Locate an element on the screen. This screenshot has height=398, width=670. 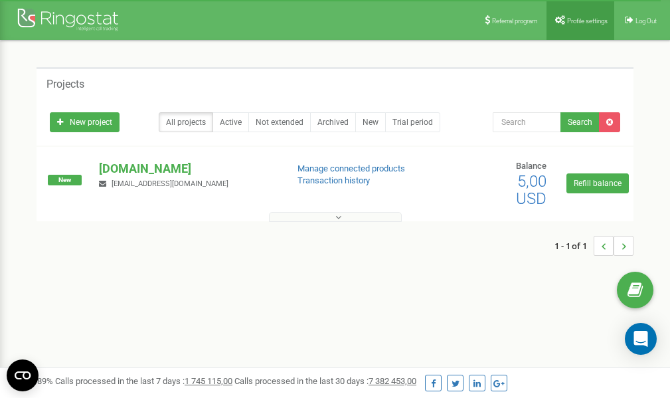
span: Referral program is located at coordinates (515, 21).